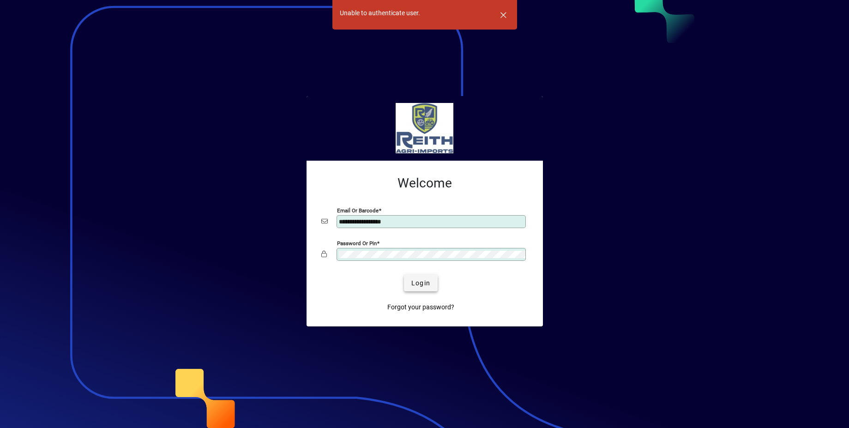 This screenshot has width=849, height=428. What do you see at coordinates (504, 15) in the screenshot?
I see `button: Dismiss` at bounding box center [504, 15].